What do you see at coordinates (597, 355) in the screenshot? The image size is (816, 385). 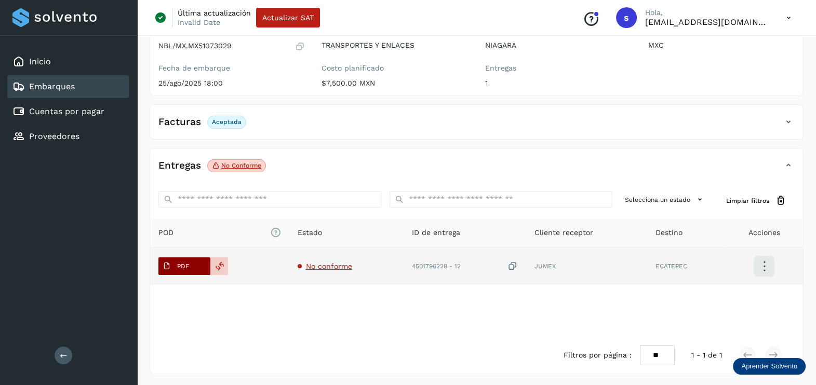 I see `span: Filtros por página :` at bounding box center [597, 355].